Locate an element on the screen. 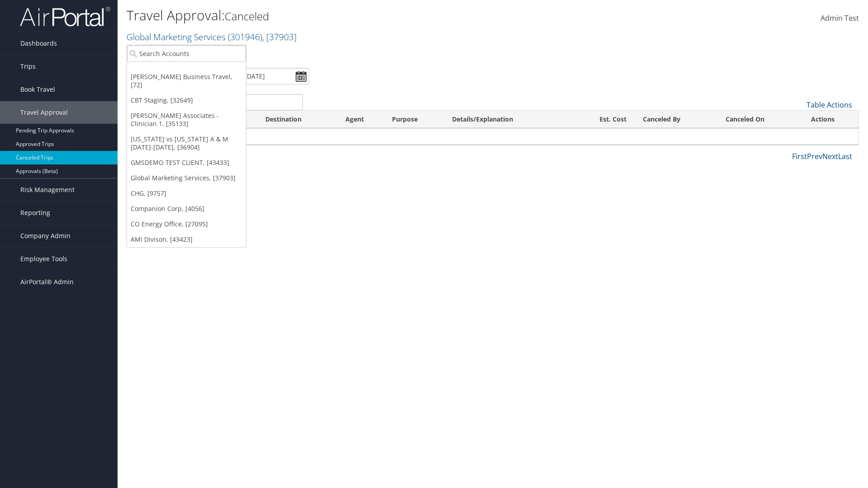 This screenshot has width=868, height=488. span: Admin Test is located at coordinates (840, 18).